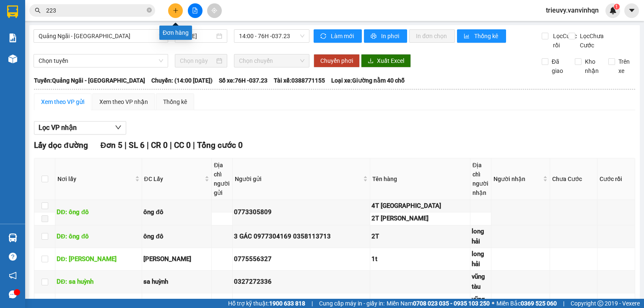  Describe the element at coordinates (301, 213) in the screenshot. I see `div: 0773305809` at that location.